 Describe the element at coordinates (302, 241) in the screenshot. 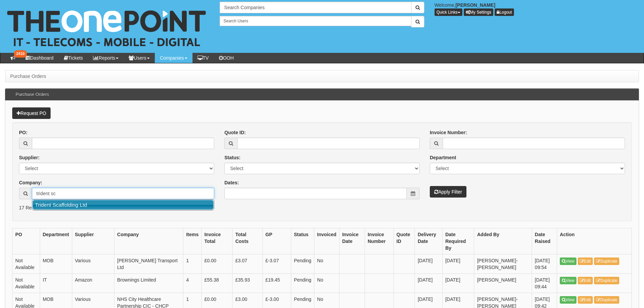

I see `th: Status` at that location.